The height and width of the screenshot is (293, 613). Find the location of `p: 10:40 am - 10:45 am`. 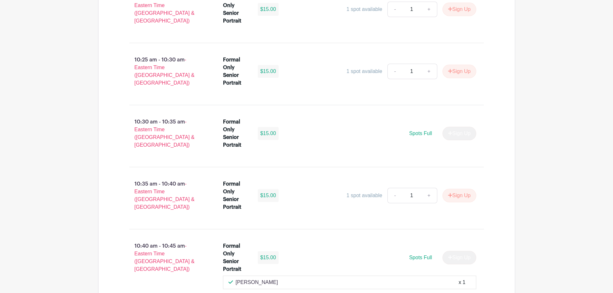

p: 10:40 am - 10:45 am is located at coordinates (166, 258).